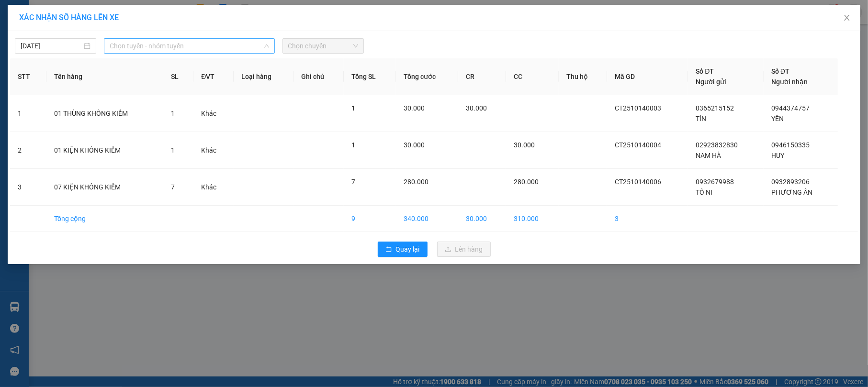 The height and width of the screenshot is (387, 868). I want to click on span: 0365215152, so click(715, 108).